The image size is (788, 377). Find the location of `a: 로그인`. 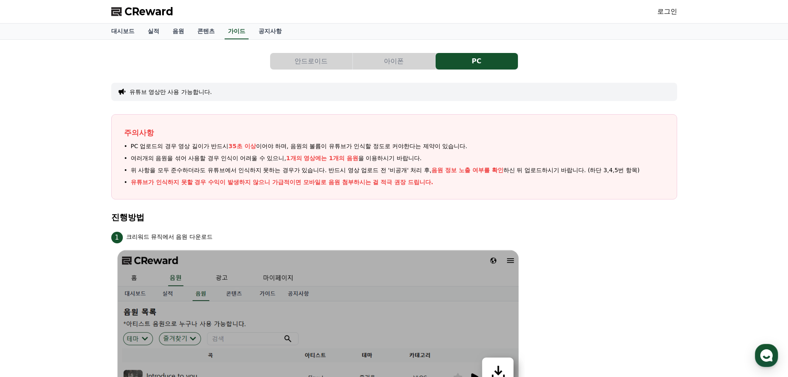

a: 로그인 is located at coordinates (668, 12).